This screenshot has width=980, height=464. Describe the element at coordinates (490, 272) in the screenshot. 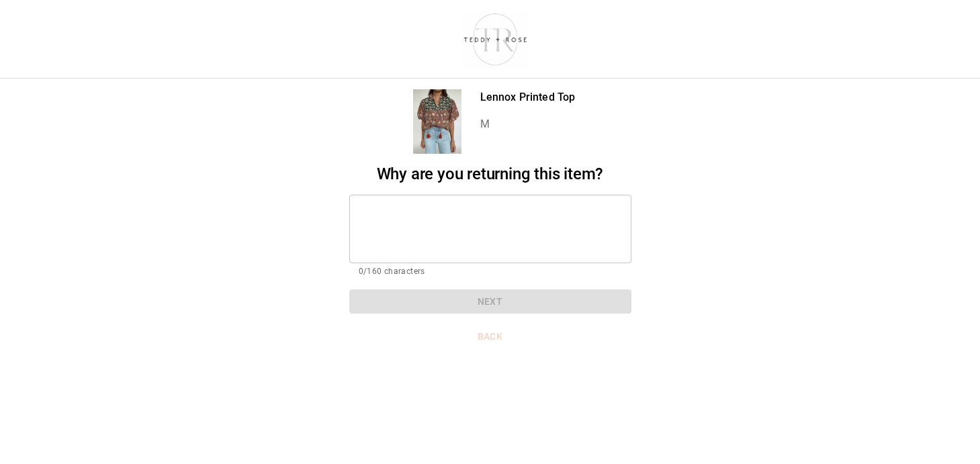

I see `p: 0/160 characters` at that location.